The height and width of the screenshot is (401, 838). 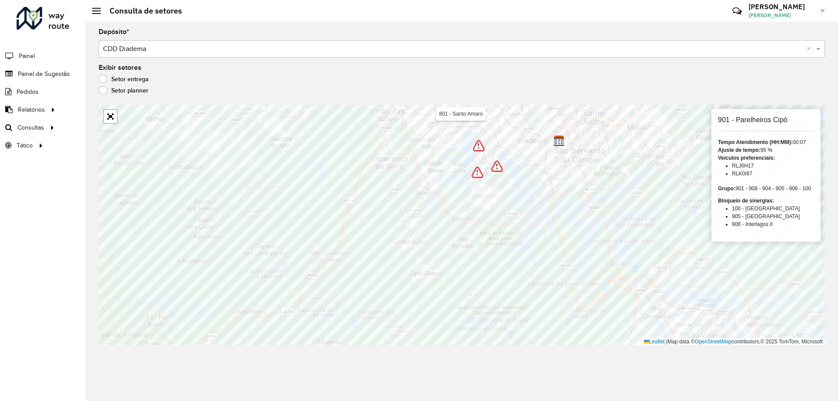 I want to click on span: Clear all, so click(x=810, y=49).